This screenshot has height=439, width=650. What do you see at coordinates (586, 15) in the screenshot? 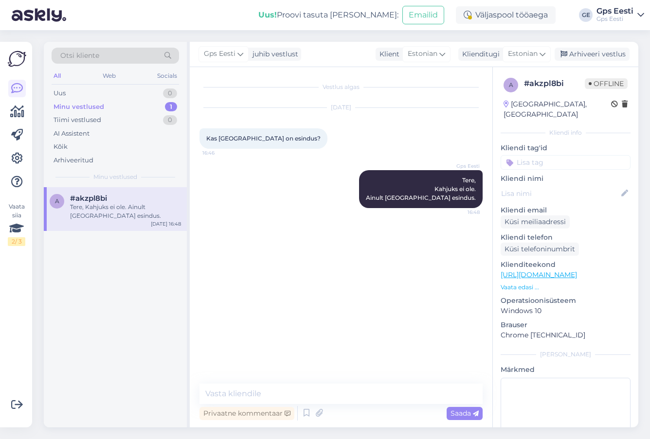
I see `div: GE` at bounding box center [586, 15].